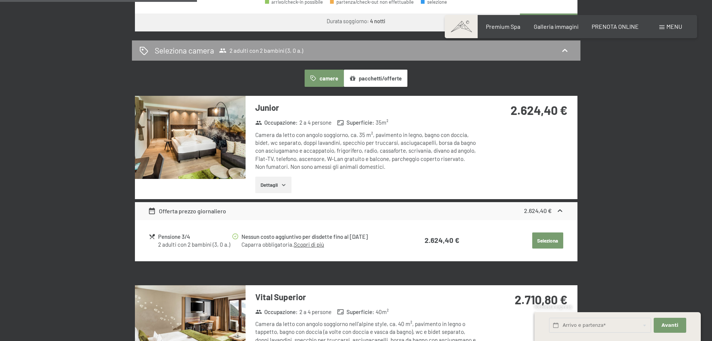 The width and height of the screenshot is (712, 341). Describe the element at coordinates (541, 299) in the screenshot. I see `strong: 2.710,80 €` at that location.